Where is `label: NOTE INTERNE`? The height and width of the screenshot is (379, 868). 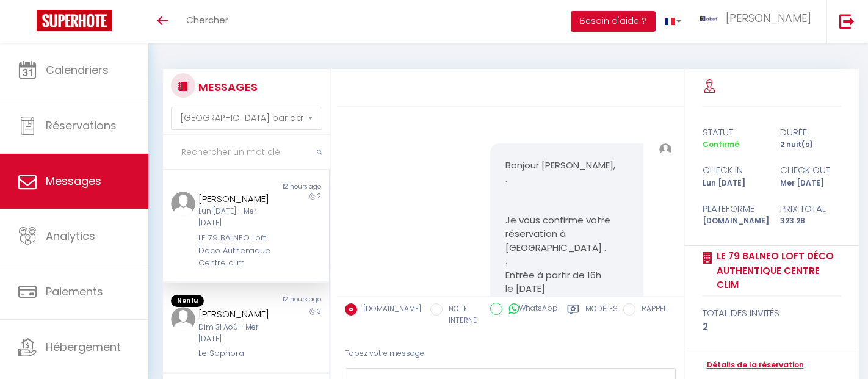
label: NOTE INTERNE is located at coordinates (462, 315).